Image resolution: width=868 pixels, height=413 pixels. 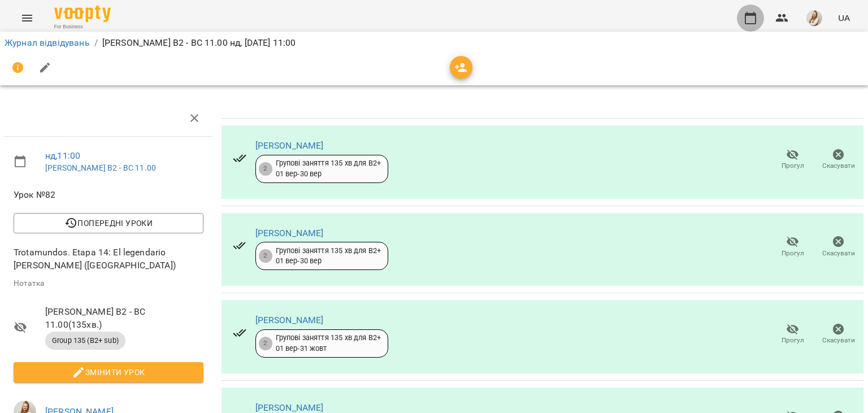 What do you see at coordinates (27, 18) in the screenshot?
I see `button: Menu` at bounding box center [27, 18].